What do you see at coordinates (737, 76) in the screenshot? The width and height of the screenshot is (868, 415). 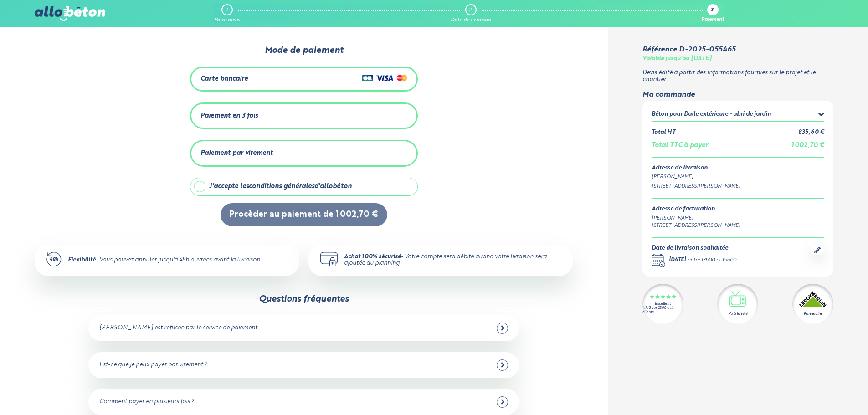 I see `p: Devis édité à partir des informations fournies sur le projet et le chantier` at bounding box center [737, 76].